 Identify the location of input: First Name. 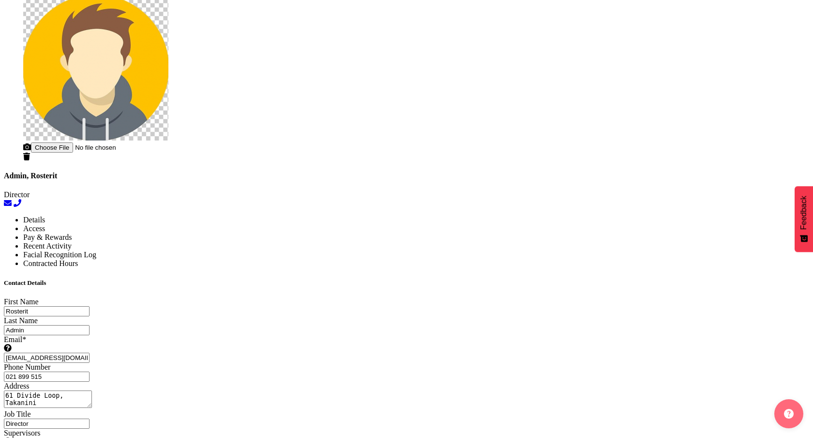
(46, 311).